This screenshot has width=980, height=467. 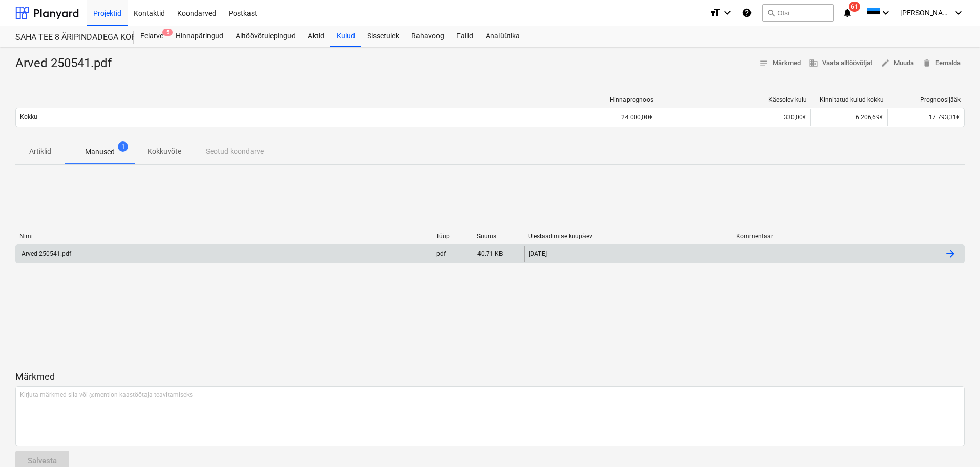 I want to click on i: format_size, so click(x=716, y=13).